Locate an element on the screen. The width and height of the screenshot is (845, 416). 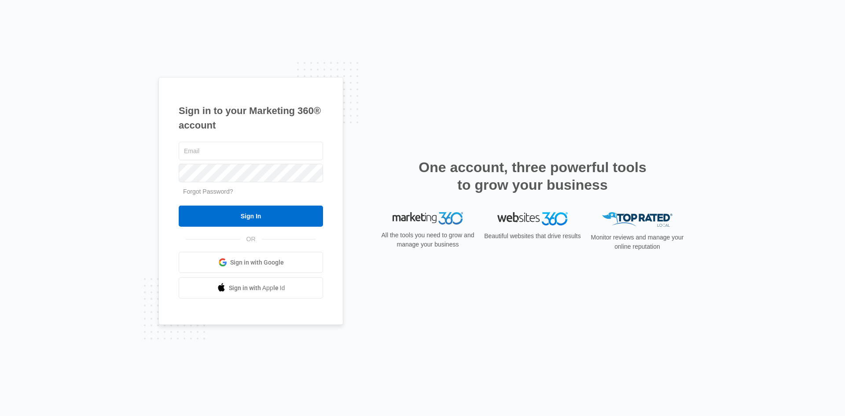
span: OR is located at coordinates (251, 239).